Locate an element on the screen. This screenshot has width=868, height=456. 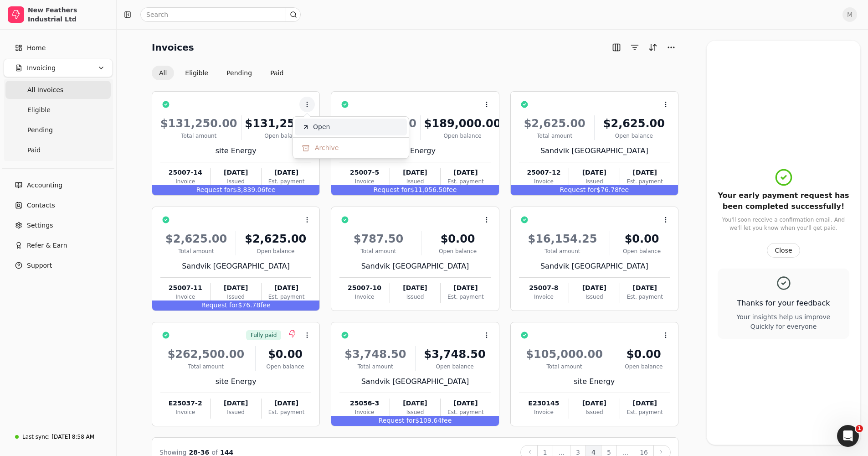
span: Paid is located at coordinates (34, 150).